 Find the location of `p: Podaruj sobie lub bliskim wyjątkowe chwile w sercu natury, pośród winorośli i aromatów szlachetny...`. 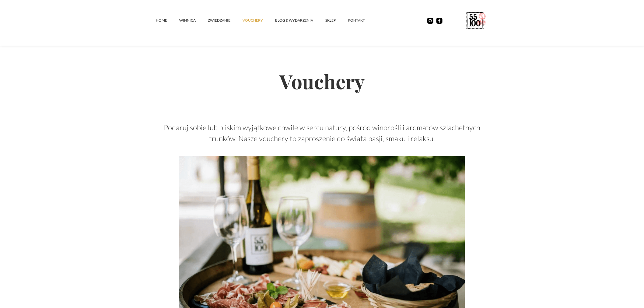

p: Podaruj sobie lub bliskim wyjątkowe chwile w sercu natury, pośród winorośli i aromatów szlachetny... is located at coordinates (322, 133).